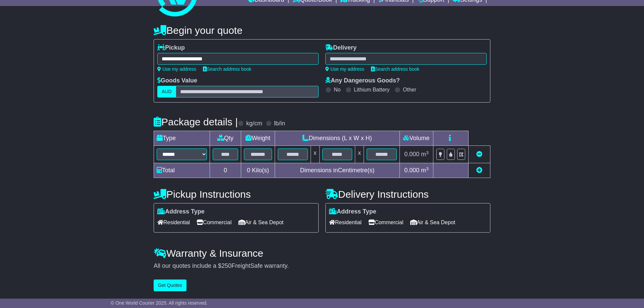 Image resolution: width=644 pixels, height=308 pixels. I want to click on label: lb/in, so click(279, 123).